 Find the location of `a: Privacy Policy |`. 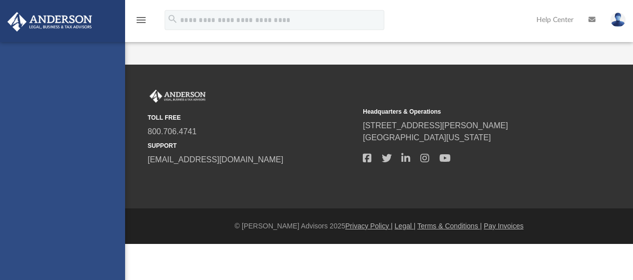

a: Privacy Policy | is located at coordinates (369, 226).